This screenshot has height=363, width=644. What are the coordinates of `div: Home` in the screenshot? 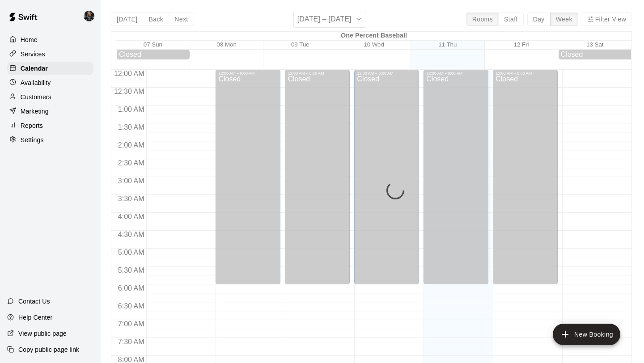 It's located at (50, 40).